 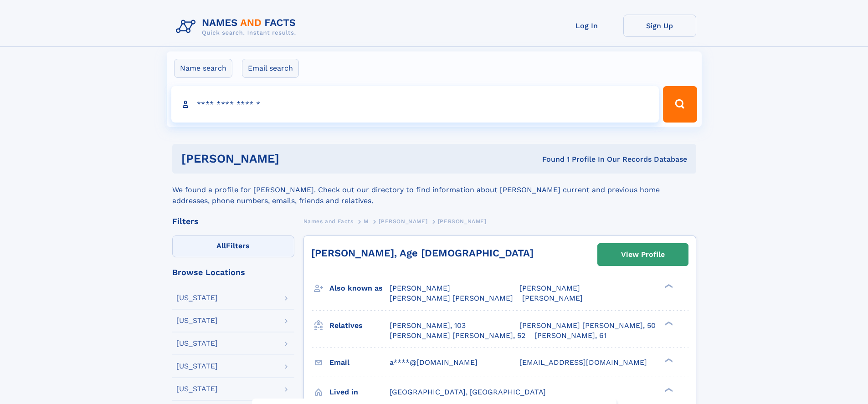 I want to click on img: Logo Names and Facts, so click(x=238, y=27).